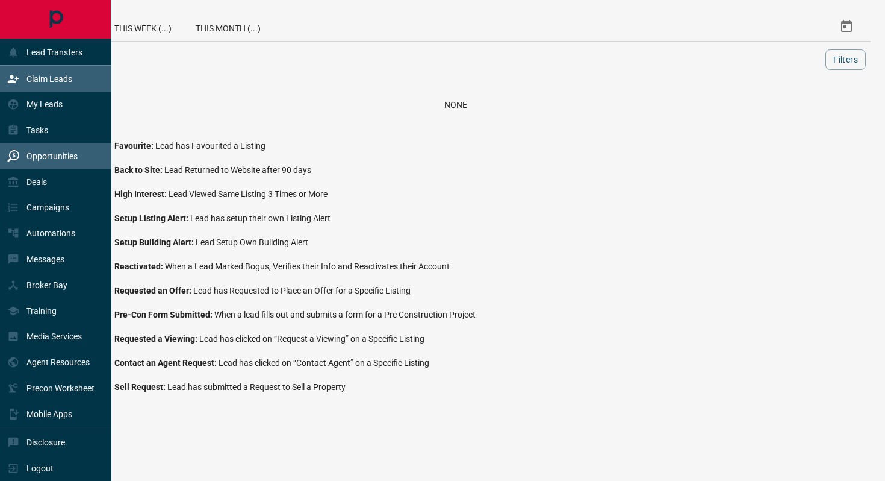 The image size is (885, 481). I want to click on span: Setup Listing Alert, so click(152, 218).